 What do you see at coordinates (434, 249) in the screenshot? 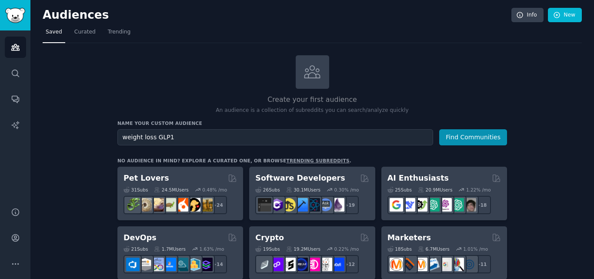
I see `div: 6.7M Users` at bounding box center [434, 249].